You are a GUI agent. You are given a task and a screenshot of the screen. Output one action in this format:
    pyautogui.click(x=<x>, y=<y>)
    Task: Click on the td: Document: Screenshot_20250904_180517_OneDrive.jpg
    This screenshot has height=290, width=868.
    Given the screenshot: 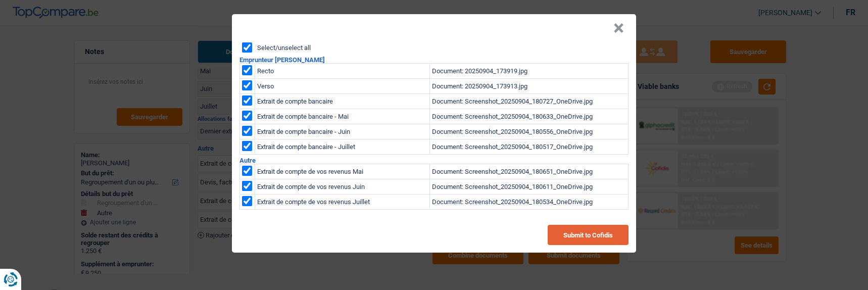 What is the action you would take?
    pyautogui.click(x=529, y=147)
    